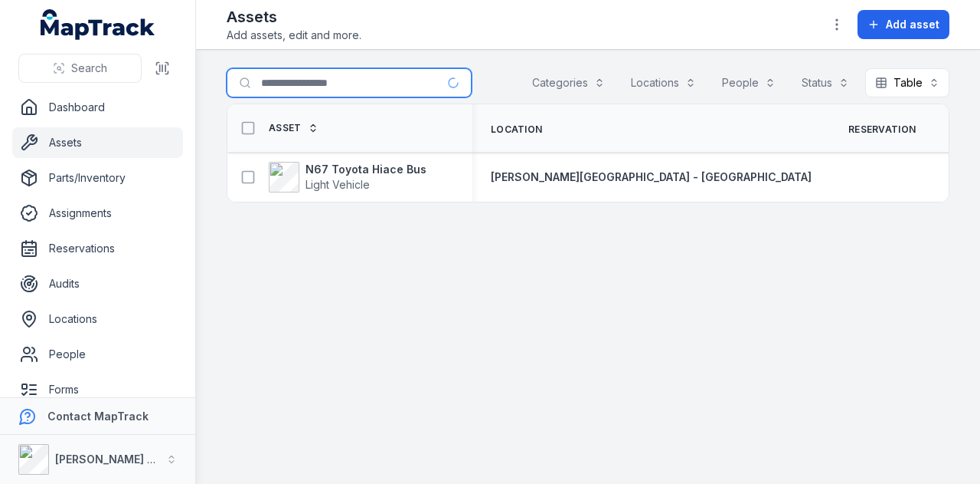 The height and width of the screenshot is (484, 980). What do you see at coordinates (338, 184) in the screenshot?
I see `span: Light Vehicle` at bounding box center [338, 184].